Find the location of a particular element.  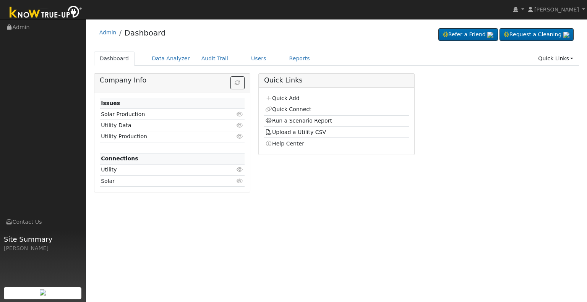

a: Reports is located at coordinates (300, 58).